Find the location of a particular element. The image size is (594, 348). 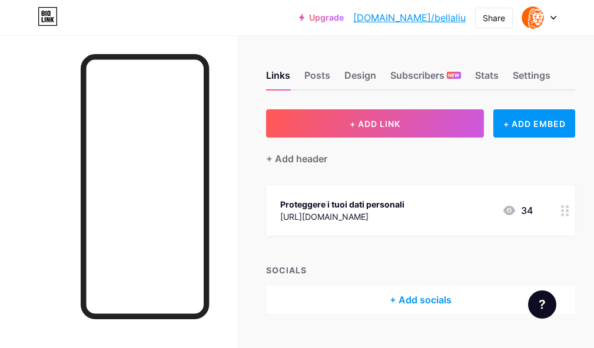

div: + Add socials is located at coordinates (420, 300).